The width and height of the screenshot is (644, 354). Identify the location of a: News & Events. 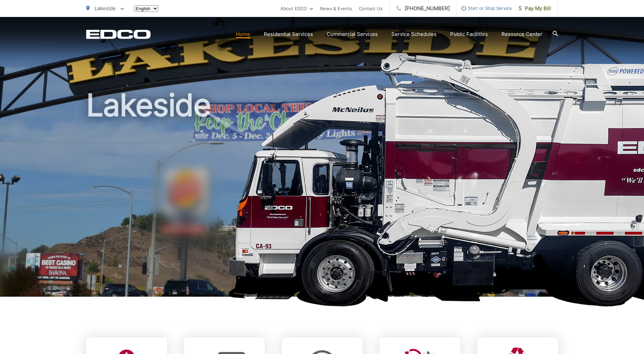
(336, 9).